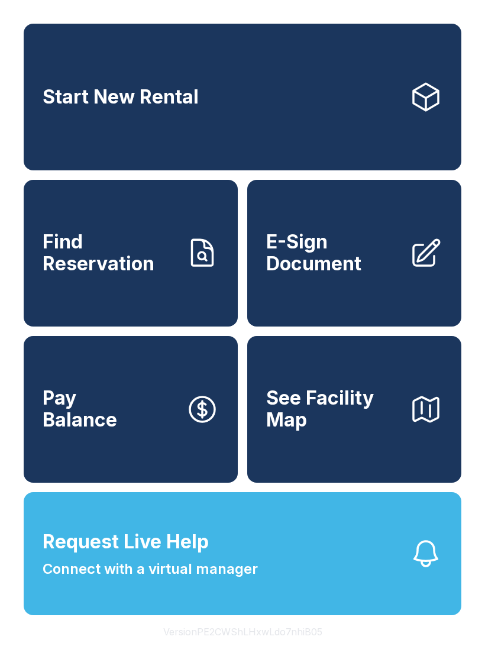  I want to click on button: See Facility Map, so click(354, 409).